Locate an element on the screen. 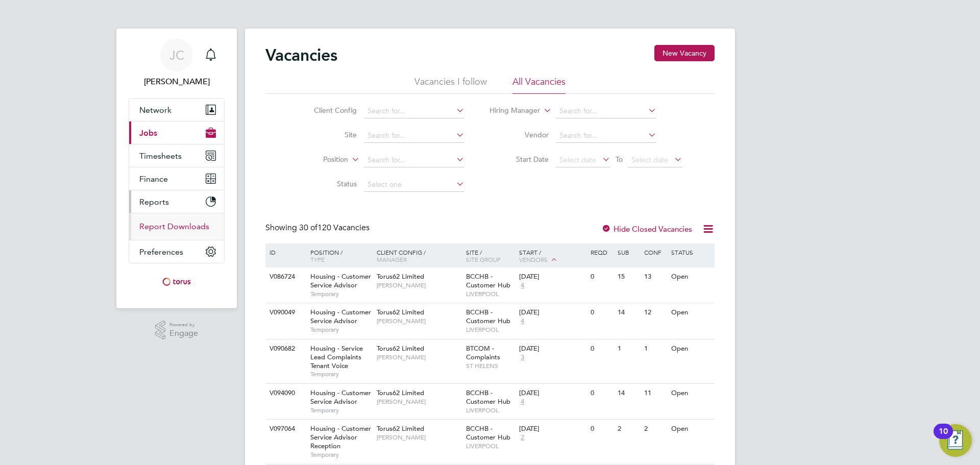 This screenshot has height=465, width=980. a: Go to home page is located at coordinates (177, 282).